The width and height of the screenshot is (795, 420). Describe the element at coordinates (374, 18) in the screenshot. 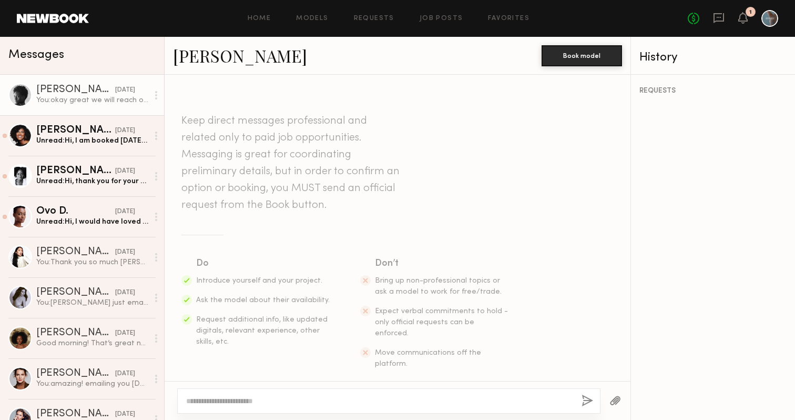

I see `a: Requests` at that location.